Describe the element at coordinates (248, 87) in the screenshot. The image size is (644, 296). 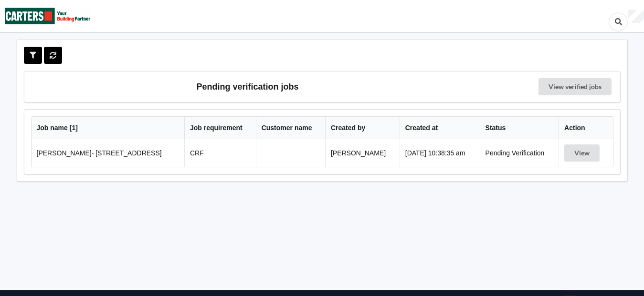
I see `h3: Pending verification jobs` at that location.